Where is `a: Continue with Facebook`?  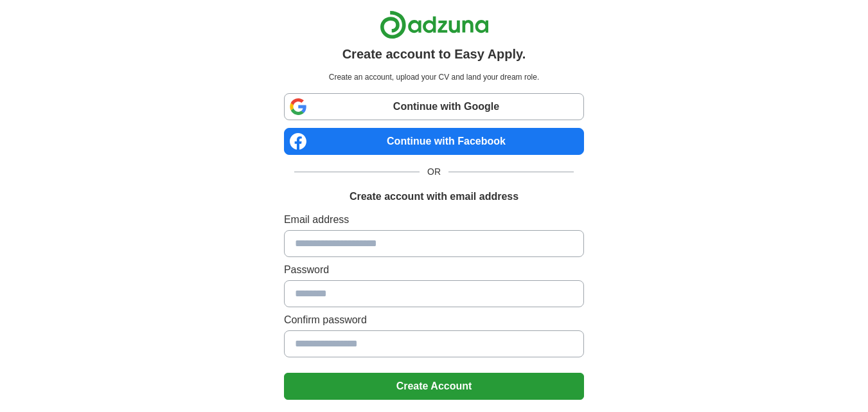 a: Continue with Facebook is located at coordinates (434, 142).